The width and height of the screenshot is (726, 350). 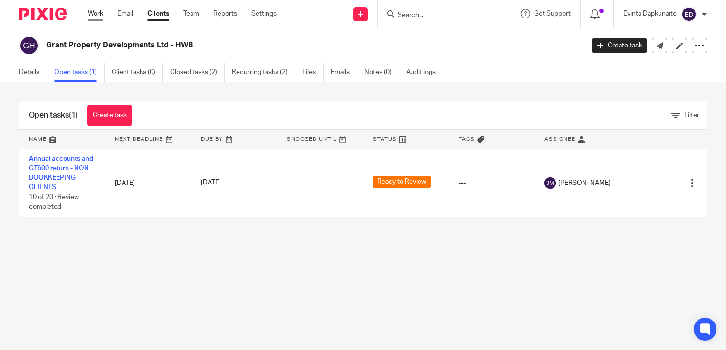 What do you see at coordinates (95, 14) in the screenshot?
I see `a: Work` at bounding box center [95, 14].